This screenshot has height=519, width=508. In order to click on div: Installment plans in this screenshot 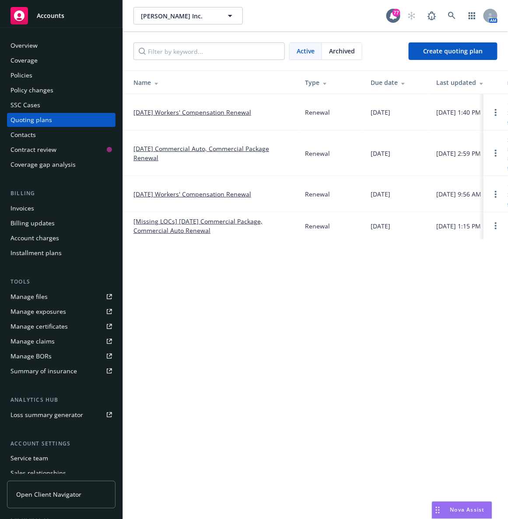, I will do `click(36, 253)`.